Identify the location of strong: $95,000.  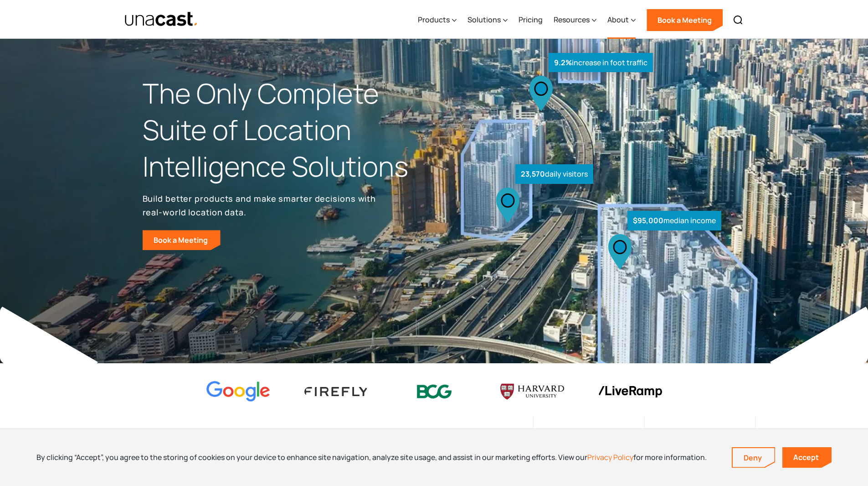
(648, 221).